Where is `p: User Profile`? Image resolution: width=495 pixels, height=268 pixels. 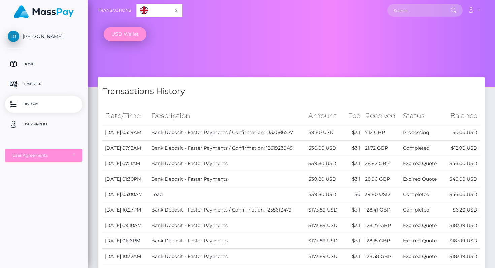 p: User Profile is located at coordinates (44, 125).